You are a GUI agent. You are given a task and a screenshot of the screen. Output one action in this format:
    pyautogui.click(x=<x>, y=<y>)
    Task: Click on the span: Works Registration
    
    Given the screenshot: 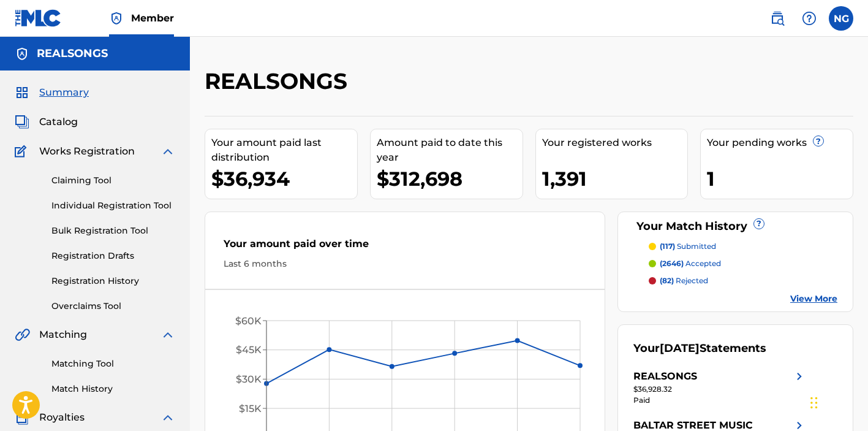 What is the action you would take?
    pyautogui.click(x=87, y=152)
    